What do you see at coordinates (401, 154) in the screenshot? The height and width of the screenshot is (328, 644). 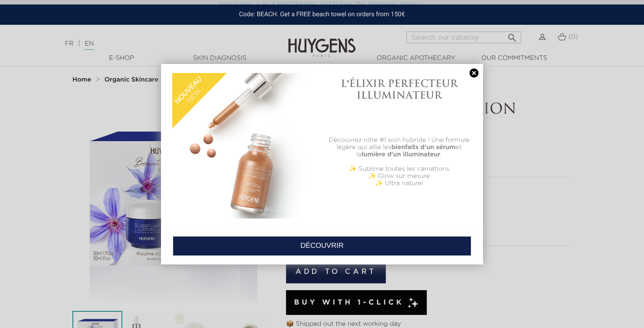 I see `b: lumière d'un illuminateur` at bounding box center [401, 154].